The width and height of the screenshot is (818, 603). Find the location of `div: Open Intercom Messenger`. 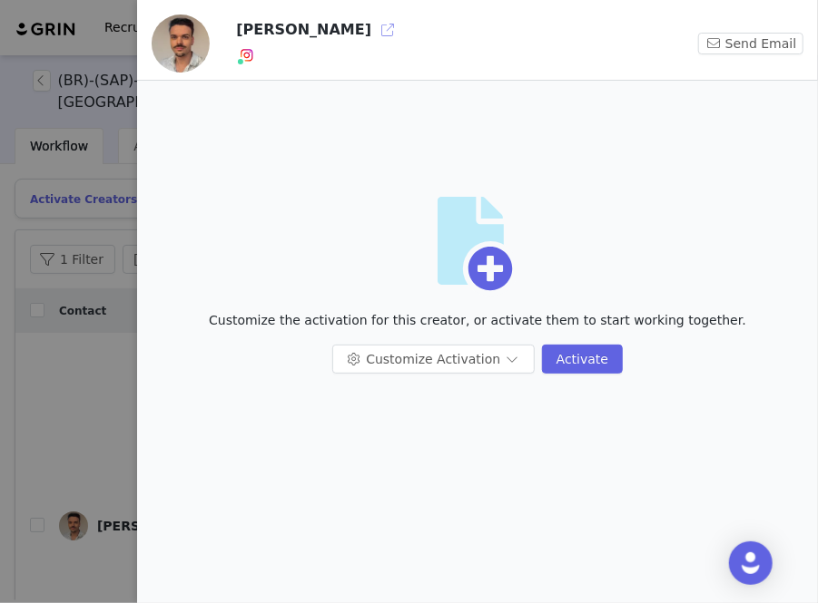

div: Open Intercom Messenger is located at coordinates (750, 563).